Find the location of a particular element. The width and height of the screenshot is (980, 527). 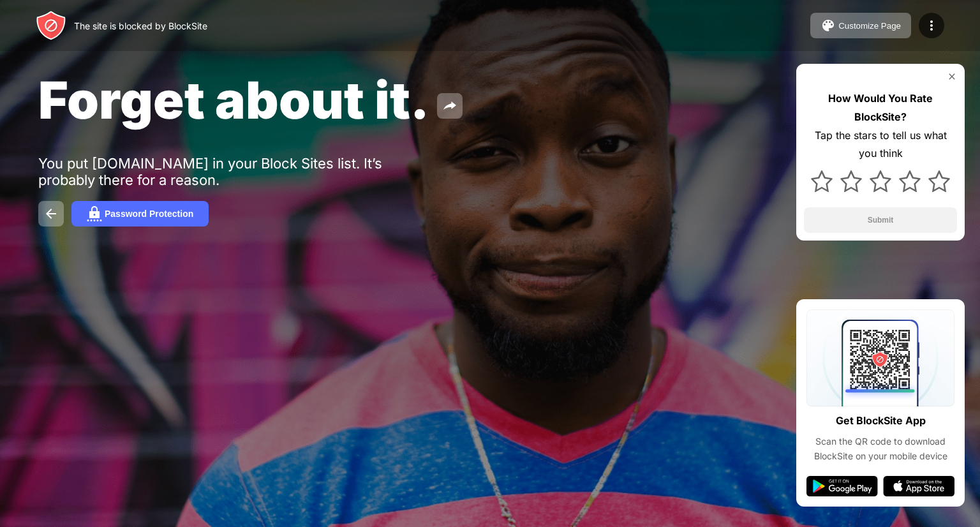

div: How Would You Rate BlockSite? is located at coordinates (880, 108).